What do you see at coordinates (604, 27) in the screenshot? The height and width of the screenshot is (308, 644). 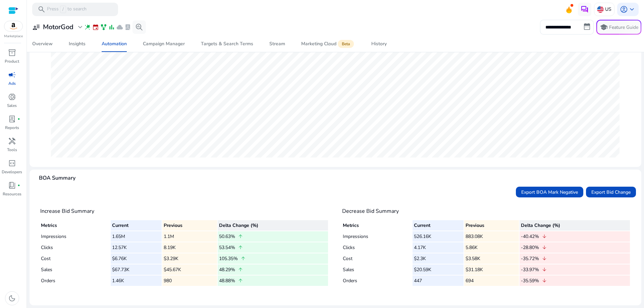 I see `span: school` at bounding box center [604, 27].